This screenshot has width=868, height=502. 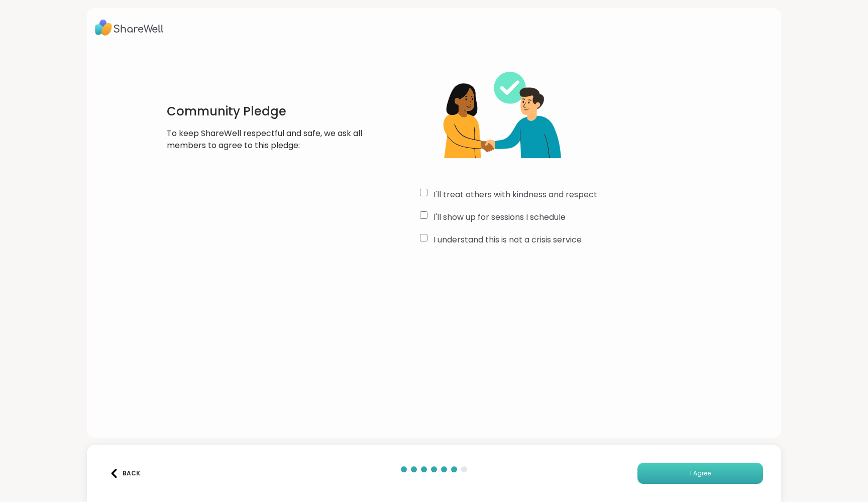 I want to click on button: Back, so click(x=125, y=474).